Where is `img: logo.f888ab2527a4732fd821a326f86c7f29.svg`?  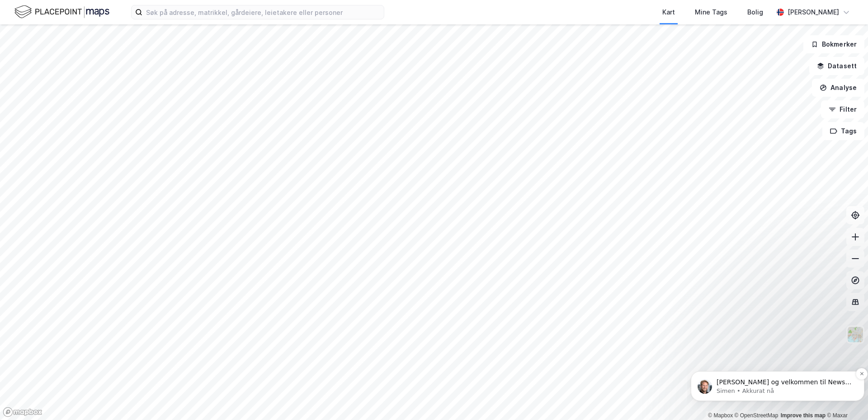 img: logo.f888ab2527a4732fd821a326f86c7f29.svg is located at coordinates (62, 12).